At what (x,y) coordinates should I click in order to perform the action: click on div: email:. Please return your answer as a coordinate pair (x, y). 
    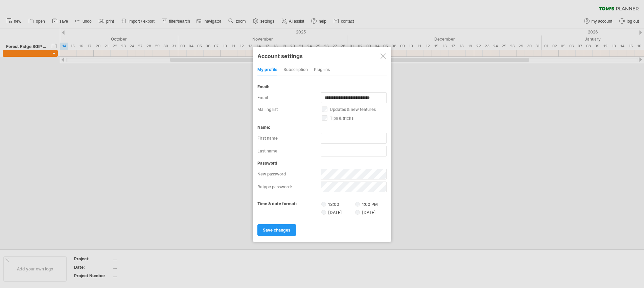
    Looking at the image, I should click on (322, 87).